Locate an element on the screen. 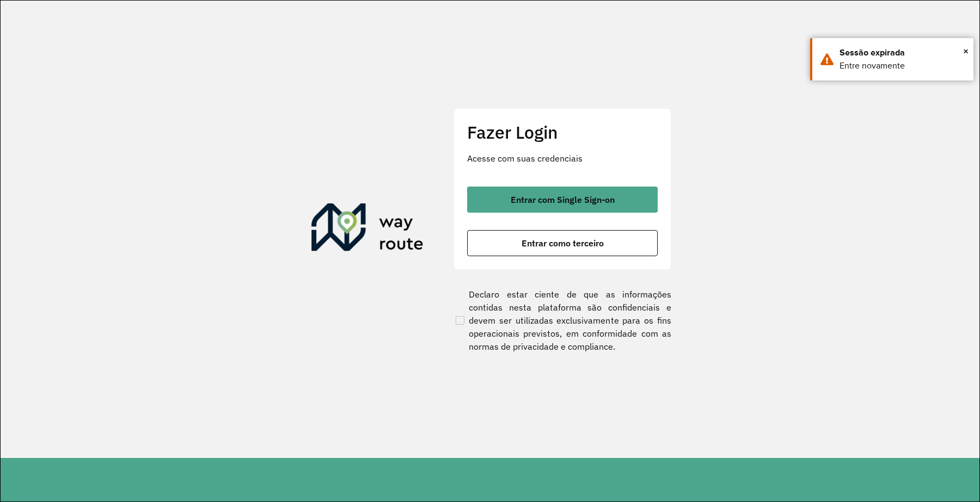 Image resolution: width=980 pixels, height=502 pixels. label: Declaro estar ciente de que as informações contidas nesta plataforma são confidenciais e devem se... is located at coordinates (562, 320).